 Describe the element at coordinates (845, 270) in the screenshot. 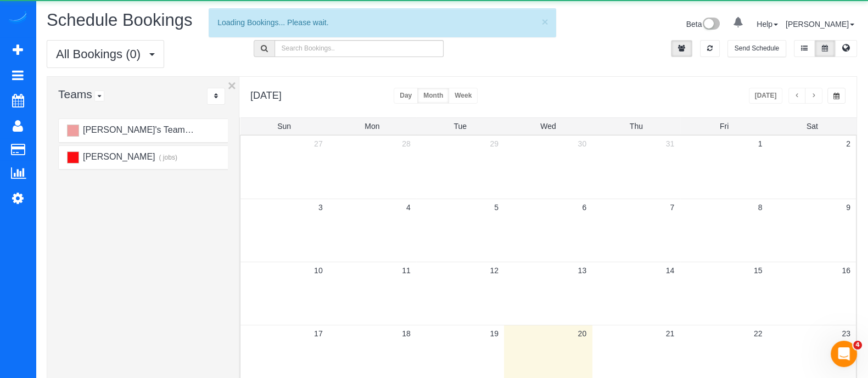

I see `a: 16` at that location.